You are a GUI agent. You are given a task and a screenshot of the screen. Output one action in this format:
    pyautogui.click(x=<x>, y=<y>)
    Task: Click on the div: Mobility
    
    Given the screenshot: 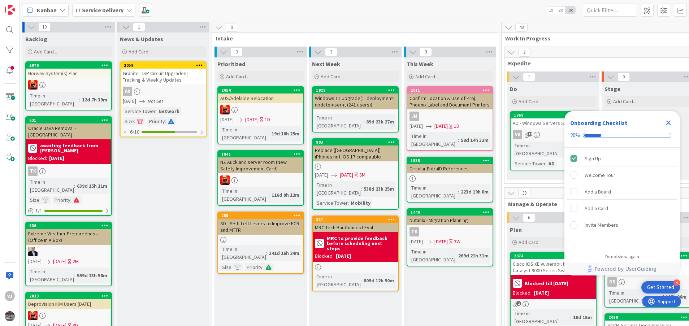 What is the action you would take?
    pyautogui.click(x=360, y=203)
    